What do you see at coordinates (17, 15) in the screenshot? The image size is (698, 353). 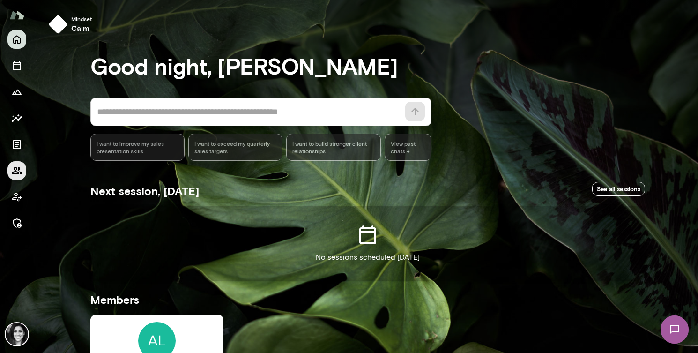 I see `img: Mento` at bounding box center [17, 15].